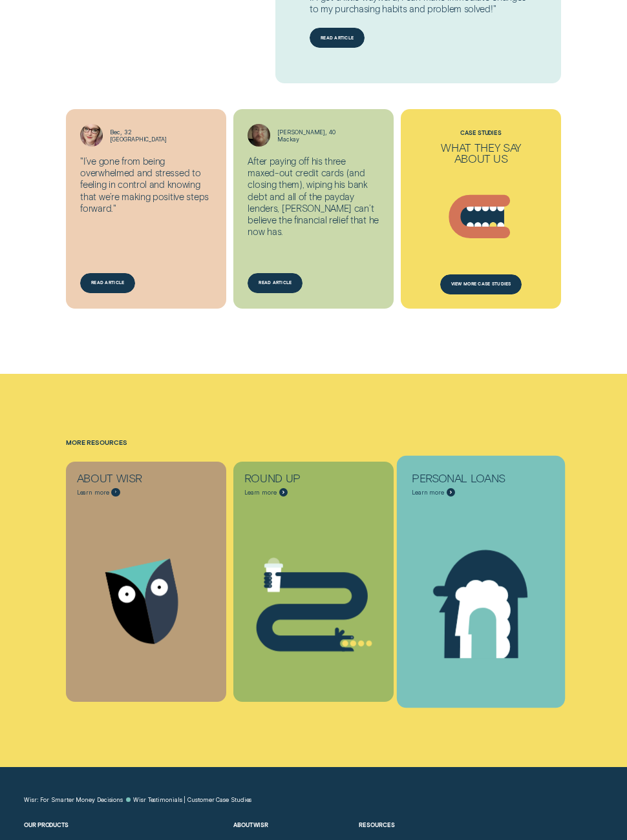  I want to click on a: Read article about Sarah from Sydney, so click(337, 37).